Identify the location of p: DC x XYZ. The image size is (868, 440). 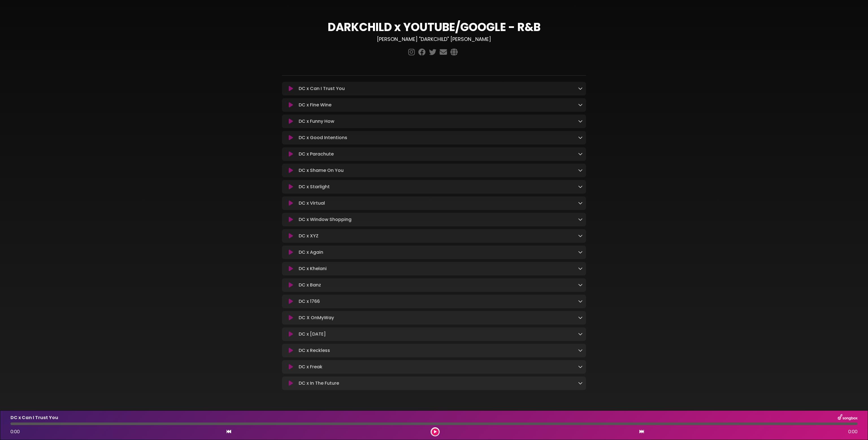
(309, 236).